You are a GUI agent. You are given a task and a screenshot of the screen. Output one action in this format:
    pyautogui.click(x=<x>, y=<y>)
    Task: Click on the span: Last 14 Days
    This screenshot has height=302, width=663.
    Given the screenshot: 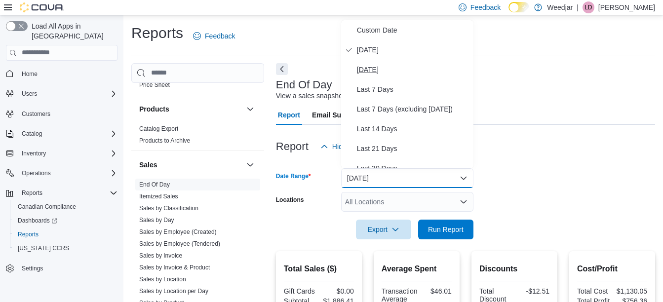 What is the action you would take?
    pyautogui.click(x=413, y=129)
    